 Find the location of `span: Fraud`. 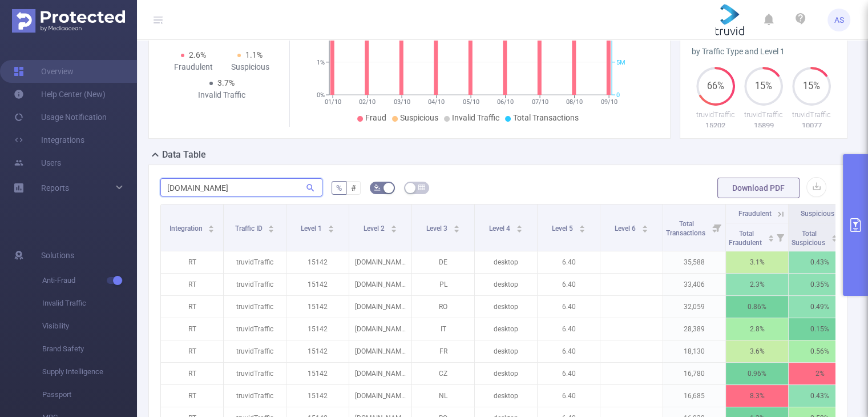

span: Fraud is located at coordinates (376, 117).